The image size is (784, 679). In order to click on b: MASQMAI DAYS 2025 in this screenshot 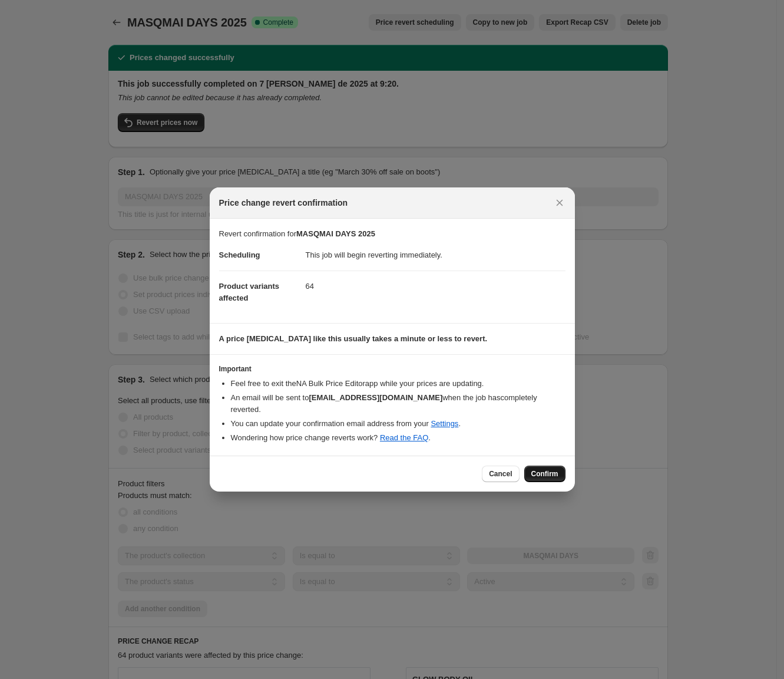, I will do `click(336, 233)`.